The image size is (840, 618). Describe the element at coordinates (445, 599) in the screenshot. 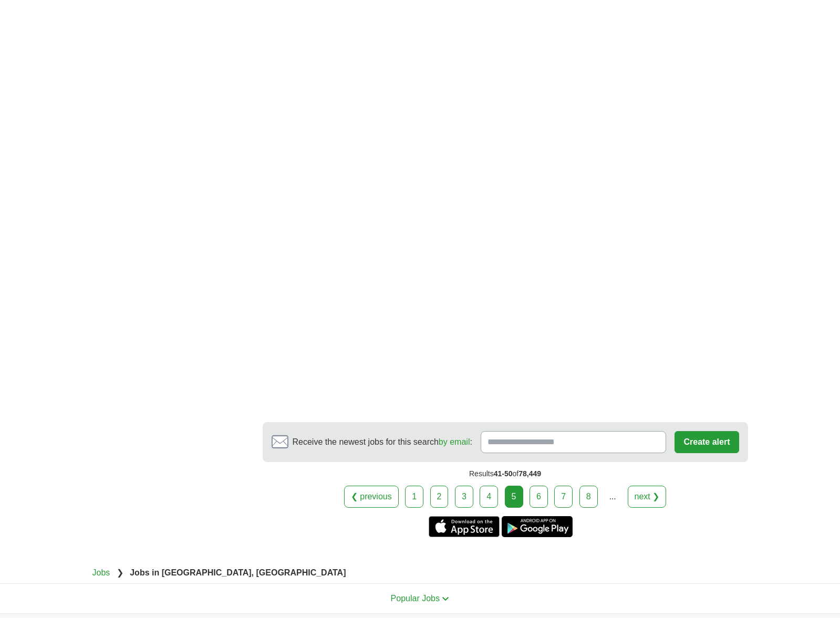

I see `img: toggle icon` at that location.